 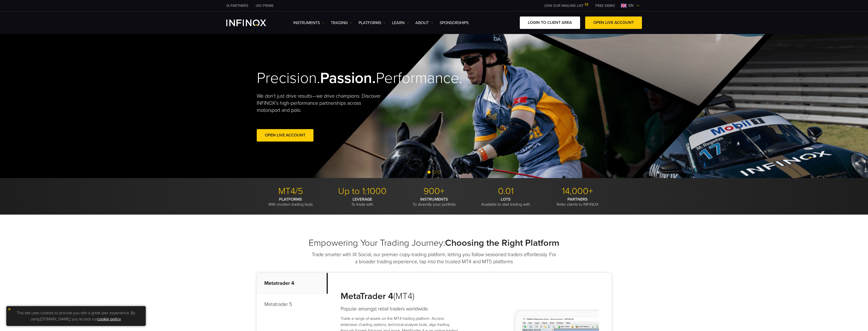 What do you see at coordinates (342, 23) in the screenshot?
I see `a: TRADING` at bounding box center [342, 23].